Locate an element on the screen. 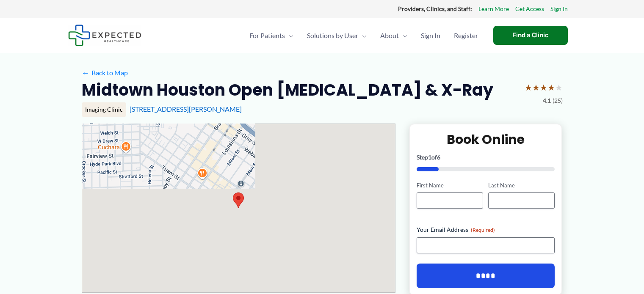 Image resolution: width=644 pixels, height=294 pixels. span: About is located at coordinates (389, 35).